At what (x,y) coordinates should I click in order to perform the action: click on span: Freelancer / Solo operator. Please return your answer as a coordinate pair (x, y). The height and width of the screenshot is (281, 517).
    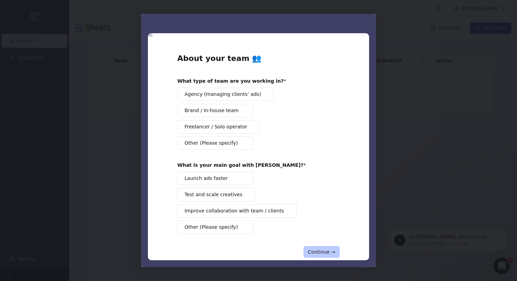
    Looking at the image, I should click on (216, 127).